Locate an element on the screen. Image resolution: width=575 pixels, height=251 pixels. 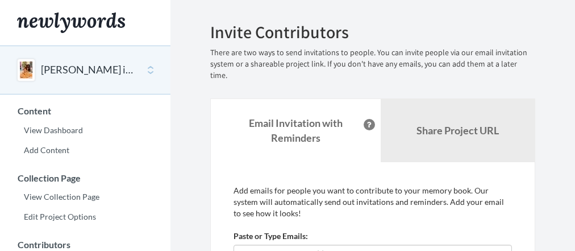
h3: Collection Page is located at coordinates (85, 178).